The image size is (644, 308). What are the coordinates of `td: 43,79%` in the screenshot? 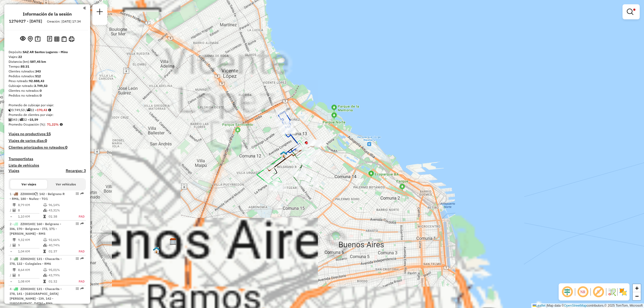 It's located at (60, 275).